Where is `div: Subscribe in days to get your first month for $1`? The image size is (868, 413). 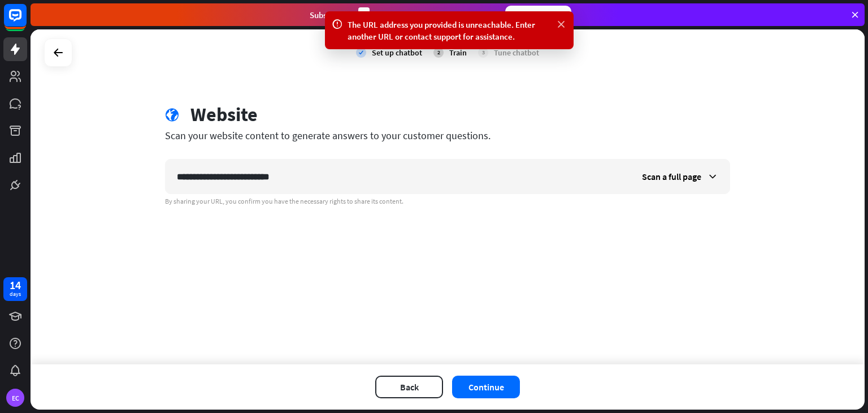 div: Subscribe in days to get your first month for $1 is located at coordinates (403, 15).